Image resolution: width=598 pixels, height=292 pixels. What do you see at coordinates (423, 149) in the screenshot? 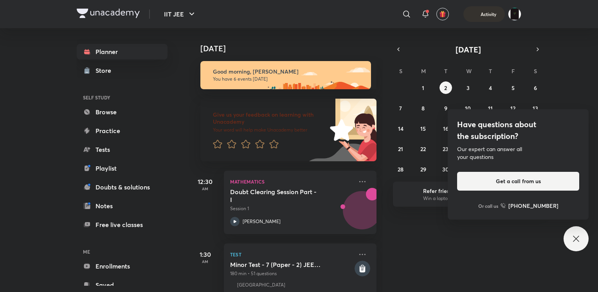
I see `button: September 22, 2025` at bounding box center [423, 149].